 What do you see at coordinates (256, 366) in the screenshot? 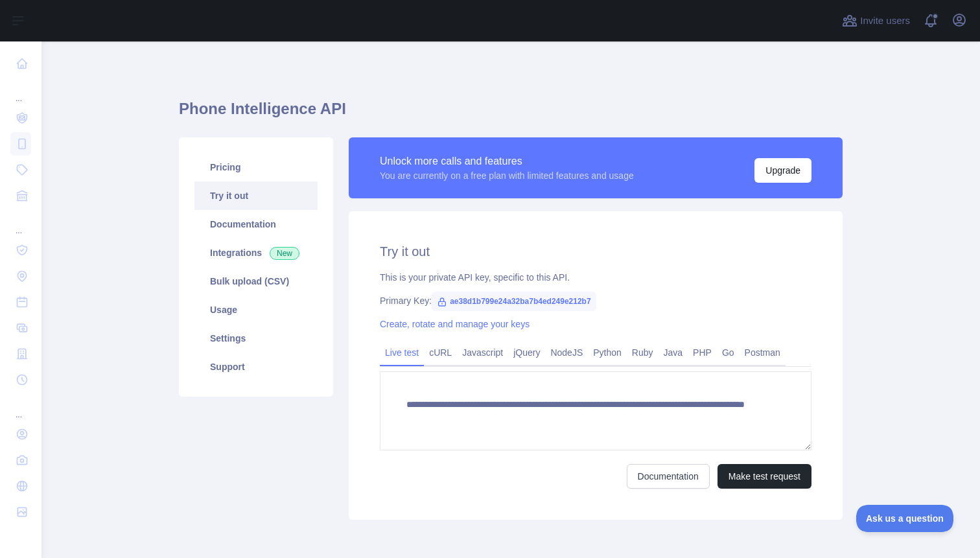
I see `a: Support` at bounding box center [256, 366].